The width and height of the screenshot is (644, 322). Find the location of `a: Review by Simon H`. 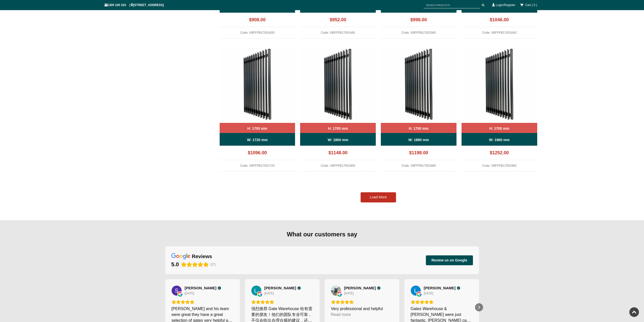

a: Review by Simon H is located at coordinates (203, 288).